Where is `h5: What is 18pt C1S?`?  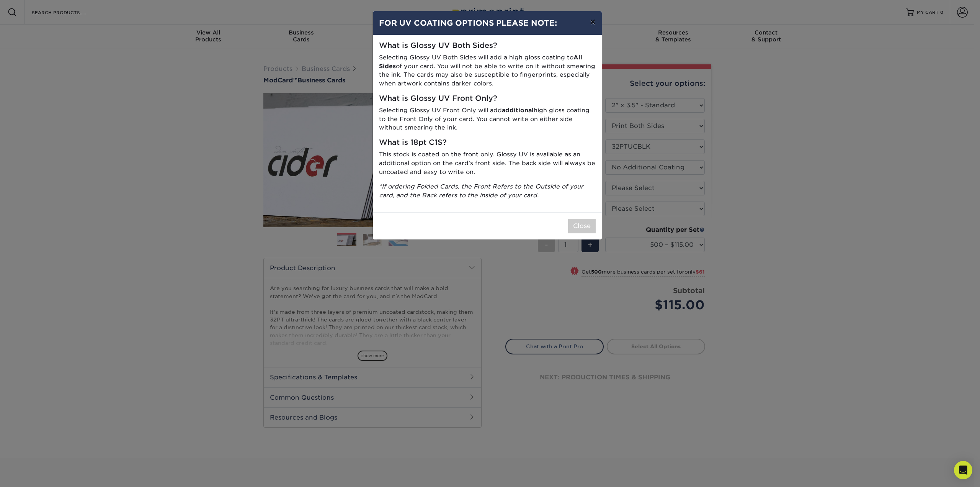
h5: What is 18pt C1S? is located at coordinates (487, 142).